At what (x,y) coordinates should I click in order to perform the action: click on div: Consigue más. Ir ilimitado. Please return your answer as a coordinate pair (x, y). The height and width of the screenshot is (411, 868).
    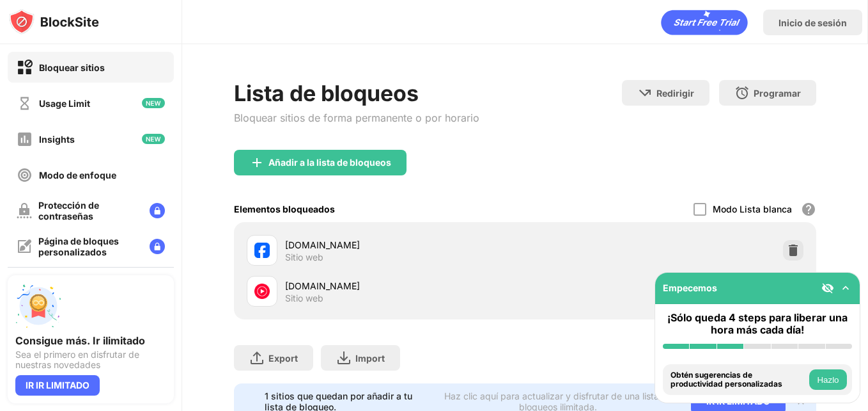
    Looking at the image, I should click on (91, 341).